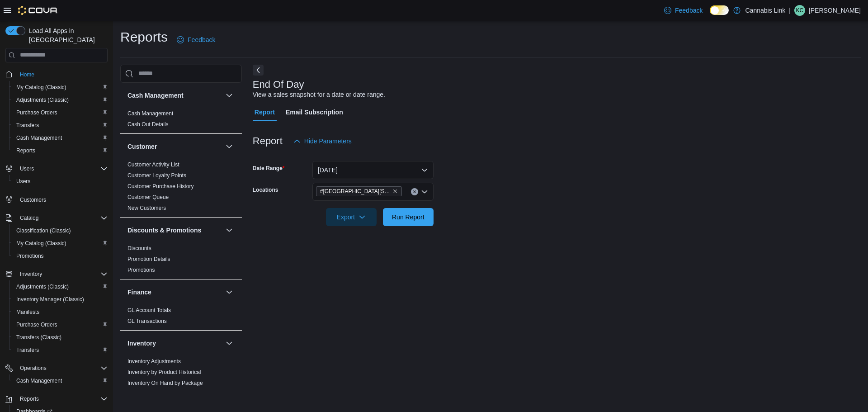  I want to click on button: Promotions, so click(60, 256).